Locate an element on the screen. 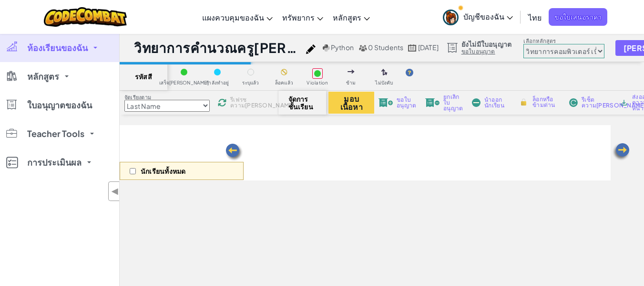 This screenshot has height=286, width=644. span: ล็อกหรือข้ามด่าน is located at coordinates (547, 102).